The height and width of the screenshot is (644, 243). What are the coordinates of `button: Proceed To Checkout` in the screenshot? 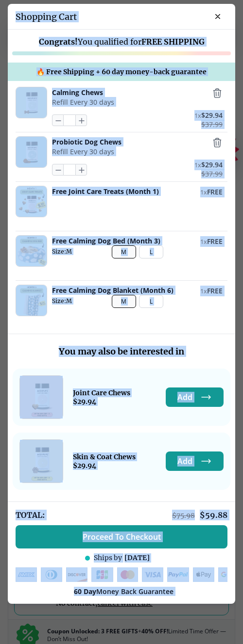 It's located at (121, 537).